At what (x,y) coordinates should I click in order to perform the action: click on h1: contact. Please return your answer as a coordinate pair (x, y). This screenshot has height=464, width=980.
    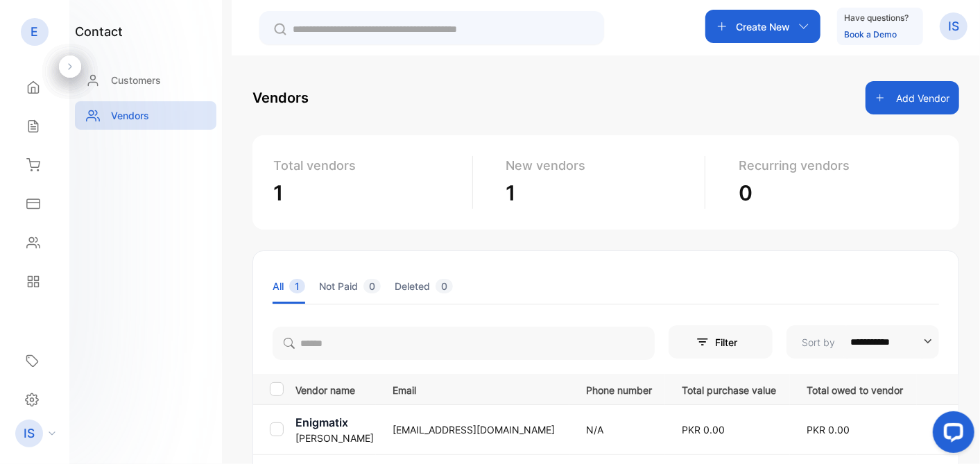
    Looking at the image, I should click on (99, 32).